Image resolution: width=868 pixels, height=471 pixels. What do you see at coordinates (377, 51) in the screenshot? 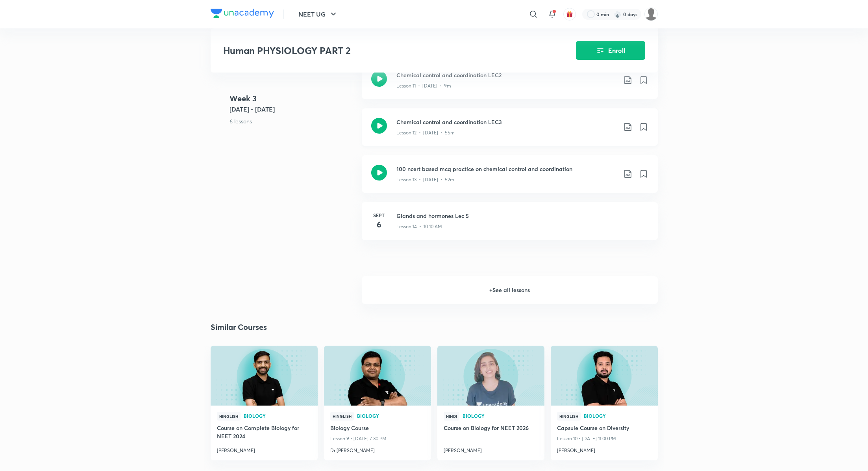
I see `h3: Human PHYSIOLOGY PART 2` at bounding box center [377, 51].